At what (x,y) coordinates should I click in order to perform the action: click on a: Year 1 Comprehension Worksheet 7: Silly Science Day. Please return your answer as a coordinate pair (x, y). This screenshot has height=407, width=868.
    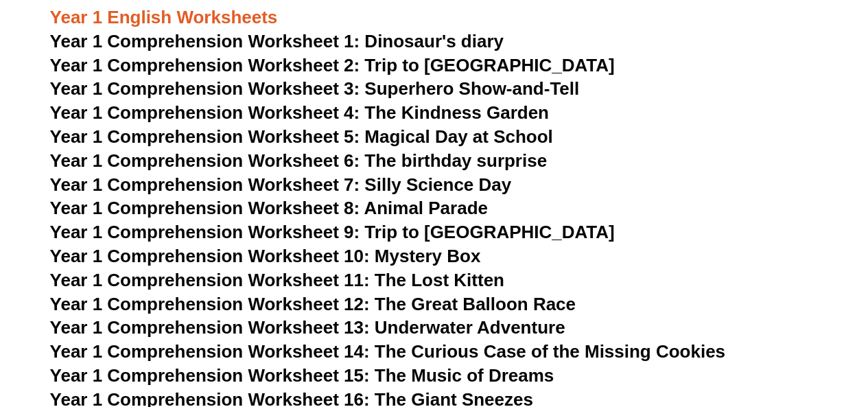
    Looking at the image, I should click on (281, 185).